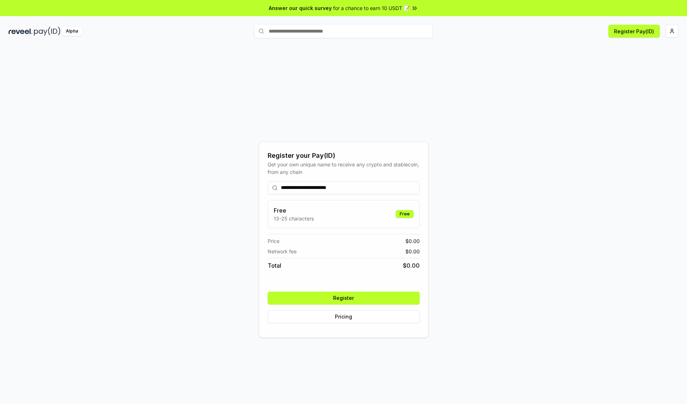  I want to click on button: Register Pay(ID), so click(634, 31).